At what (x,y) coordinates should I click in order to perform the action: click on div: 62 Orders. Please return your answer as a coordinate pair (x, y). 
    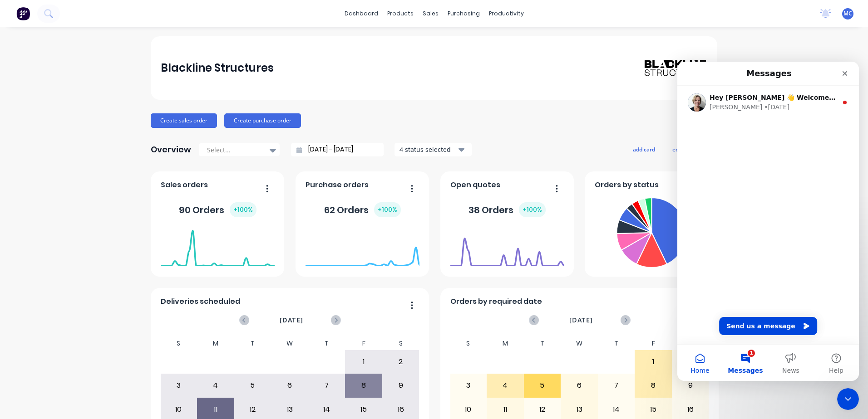
    Looking at the image, I should click on (362, 209).